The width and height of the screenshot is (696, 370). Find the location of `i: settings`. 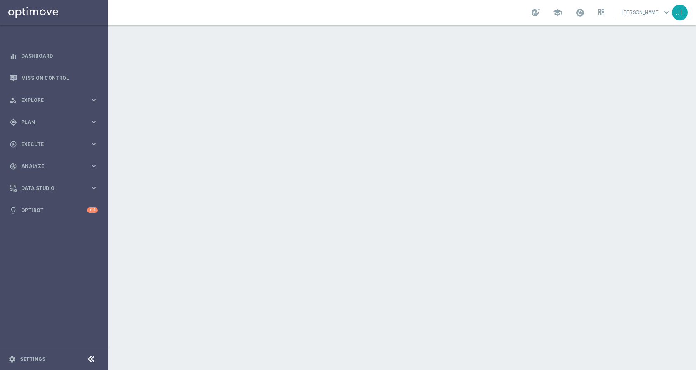

i: settings is located at coordinates (12, 360).